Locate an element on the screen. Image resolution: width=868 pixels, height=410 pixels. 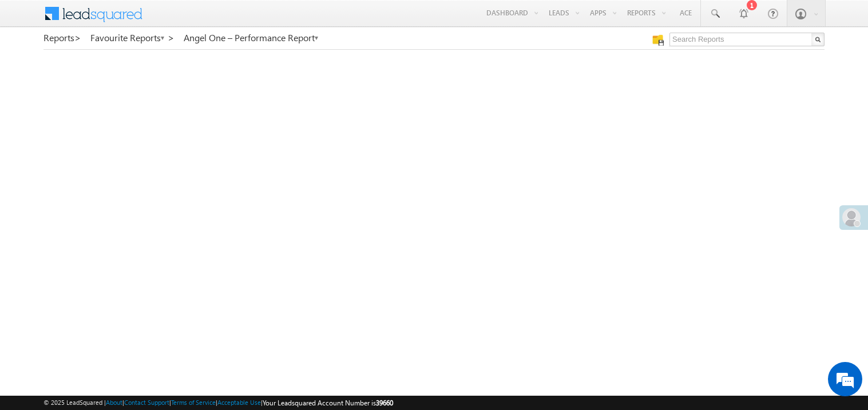
a: Favourite Reports > is located at coordinates (132, 38).